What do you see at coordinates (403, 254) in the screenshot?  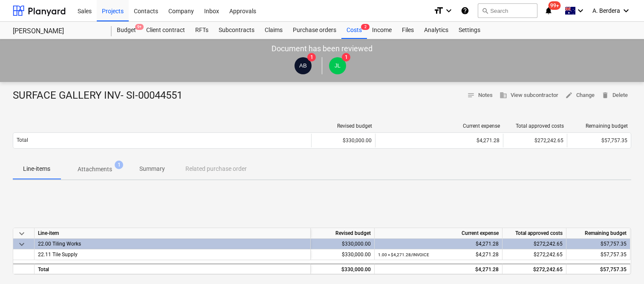 I see `small: 1.00 × $4,271.28 / INVOICE` at bounding box center [403, 254].